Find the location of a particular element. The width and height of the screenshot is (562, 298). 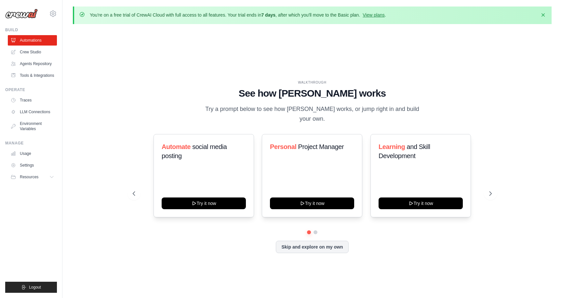

a: Traces is located at coordinates (32, 100).